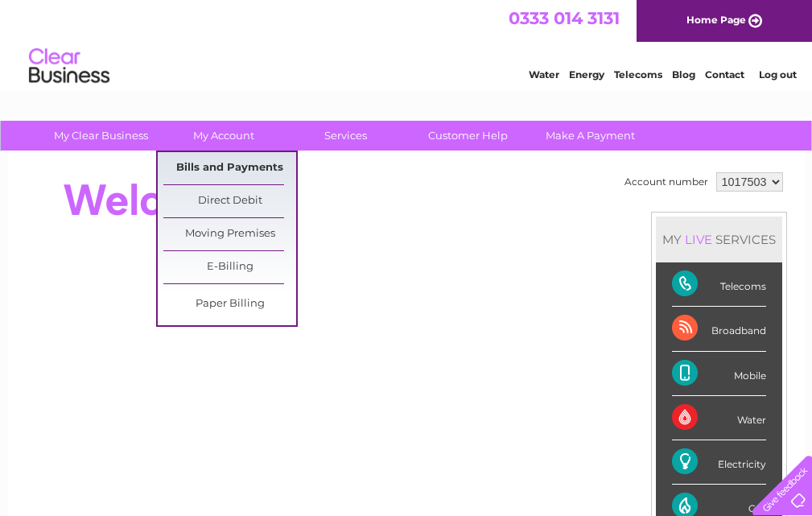 This screenshot has width=812, height=516. What do you see at coordinates (684, 74) in the screenshot?
I see `a: Blog` at bounding box center [684, 74].